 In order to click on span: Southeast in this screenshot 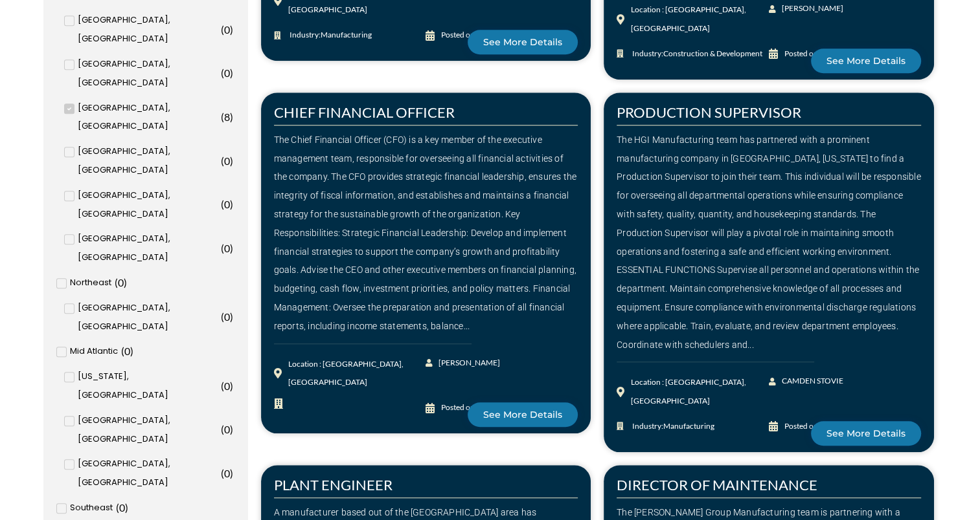, I will do `click(91, 508)`.